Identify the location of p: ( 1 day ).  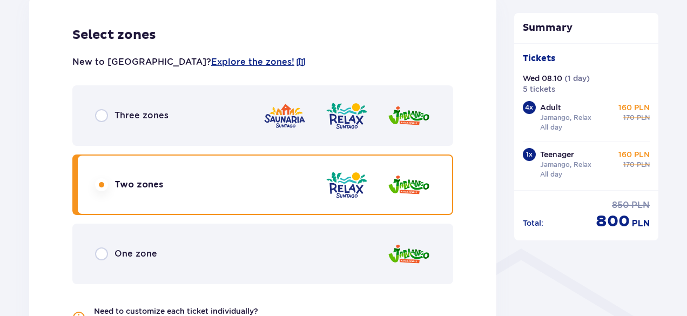
(577, 78).